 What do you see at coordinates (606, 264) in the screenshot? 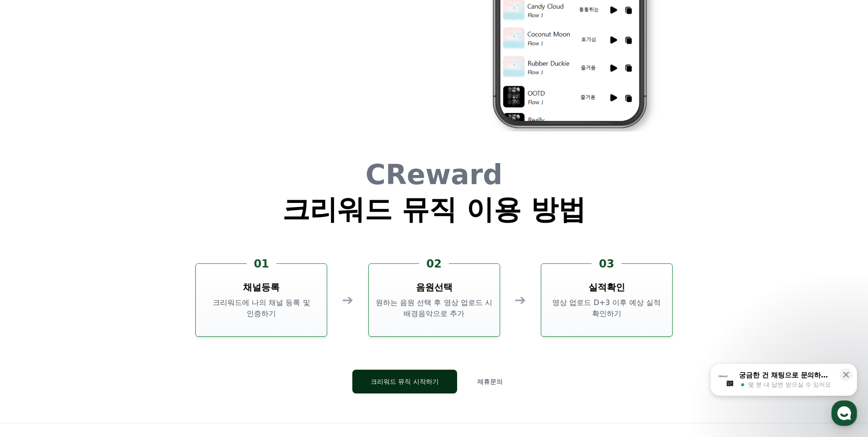
I see `div: 03` at bounding box center [606, 264].